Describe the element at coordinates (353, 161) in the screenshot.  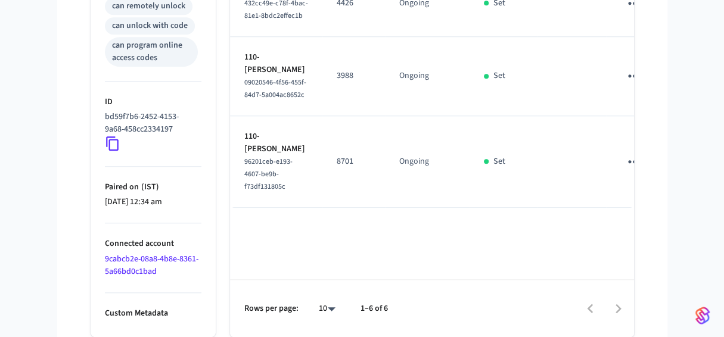
I see `p: 8701` at that location.